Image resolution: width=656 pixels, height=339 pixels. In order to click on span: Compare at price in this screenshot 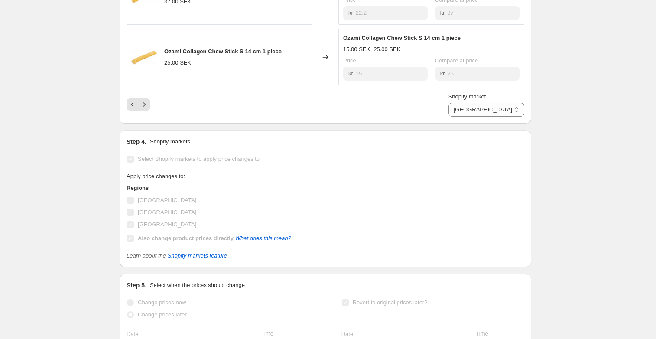, I will do `click(457, 60)`.